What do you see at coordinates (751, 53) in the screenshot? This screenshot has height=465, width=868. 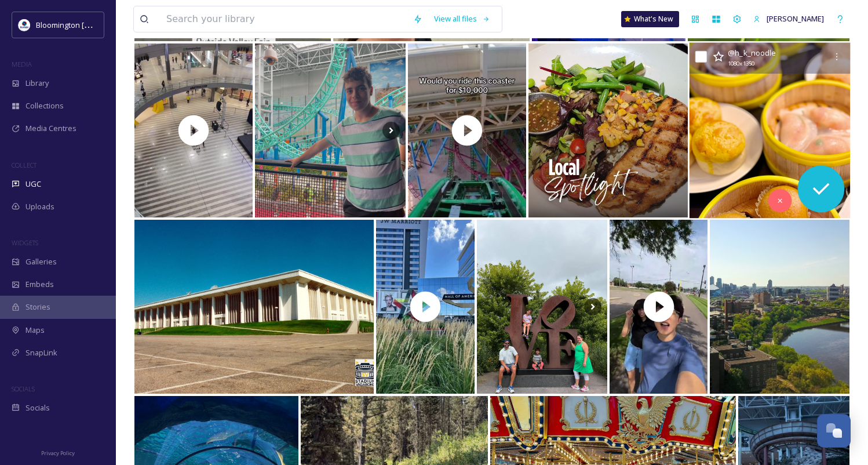 I see `span: @ h_k_noodle` at bounding box center [751, 53].